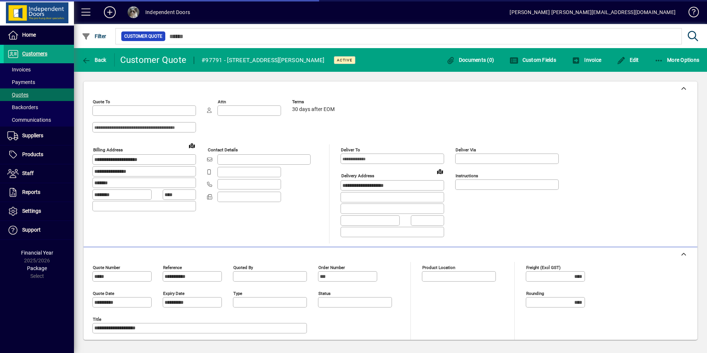 This screenshot has height=353, width=707. I want to click on span: More Options, so click(677, 60).